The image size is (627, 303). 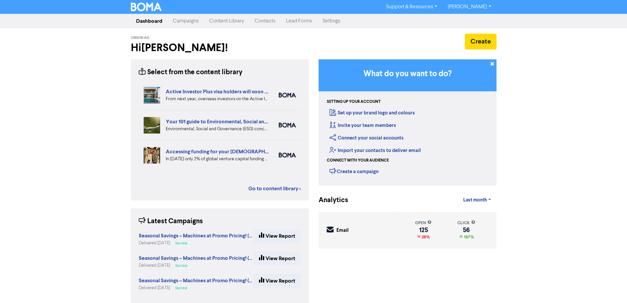 What do you see at coordinates (366, 138) in the screenshot?
I see `a: Connect your social accounts` at bounding box center [366, 138].